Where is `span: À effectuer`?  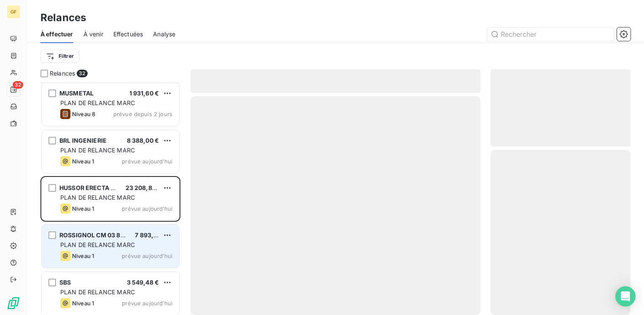 span: À effectuer is located at coordinates (57, 34).